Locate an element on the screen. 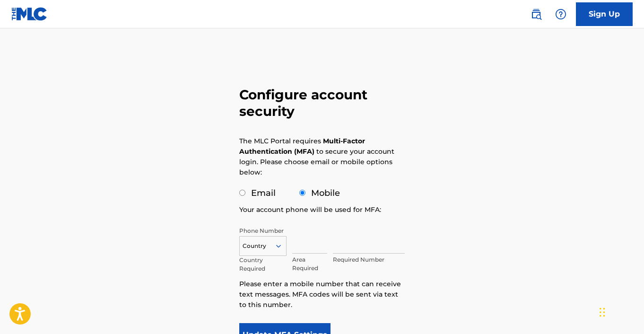 The width and height of the screenshot is (644, 334). label: Email is located at coordinates (263, 193).